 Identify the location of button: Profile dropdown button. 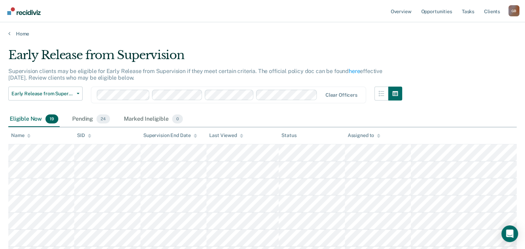
(514, 11).